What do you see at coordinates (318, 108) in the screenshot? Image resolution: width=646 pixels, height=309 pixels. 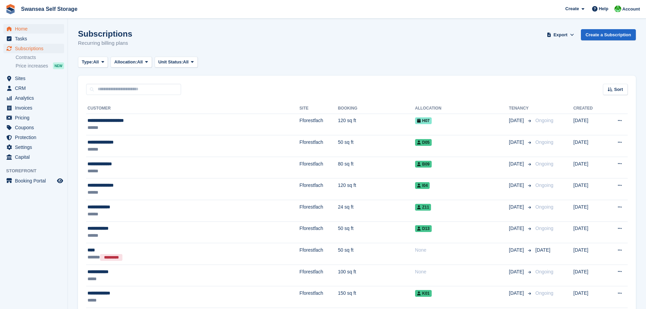 I see `th: Site` at bounding box center [318, 108].